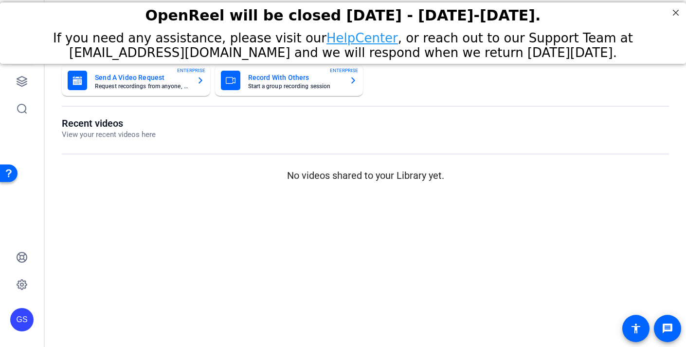  What do you see at coordinates (22, 319) in the screenshot?
I see `div: GS` at bounding box center [22, 319].